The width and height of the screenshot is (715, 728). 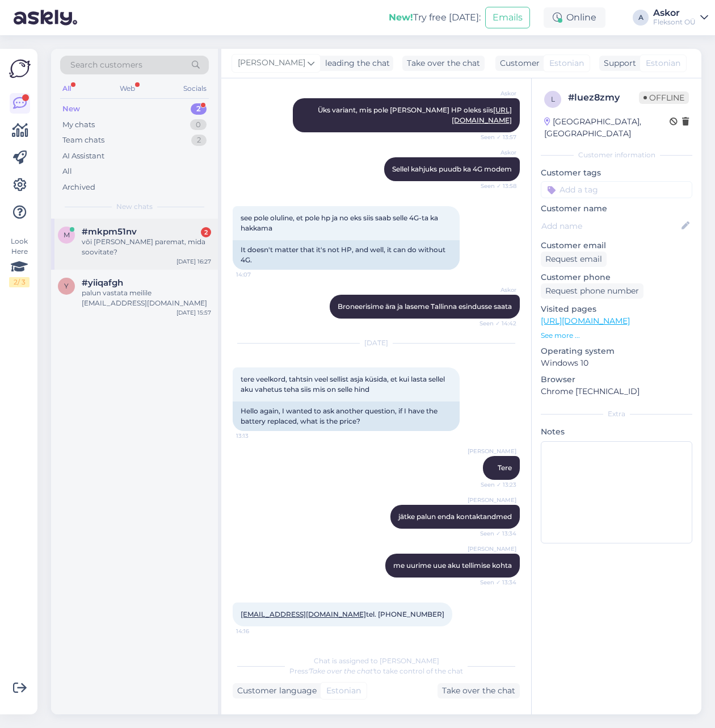 What do you see at coordinates (610, 226) in the screenshot?
I see `input: Add name` at bounding box center [610, 226].